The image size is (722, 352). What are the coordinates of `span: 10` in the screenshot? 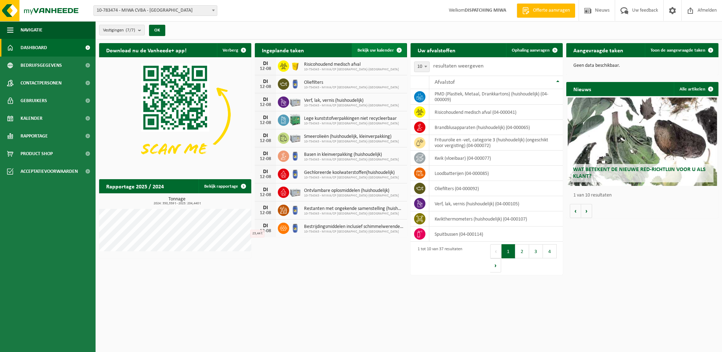 It's located at (422, 67).